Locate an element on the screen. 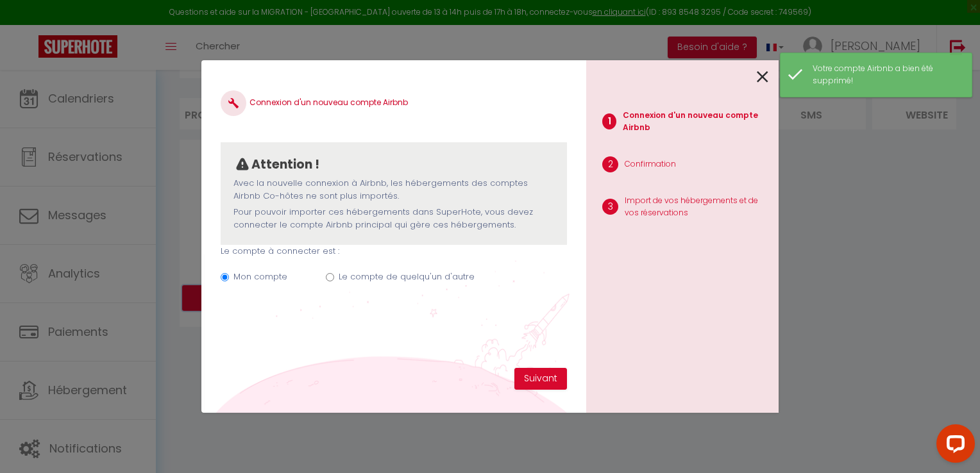 The image size is (980, 473). p: Confirmation is located at coordinates (650, 164).